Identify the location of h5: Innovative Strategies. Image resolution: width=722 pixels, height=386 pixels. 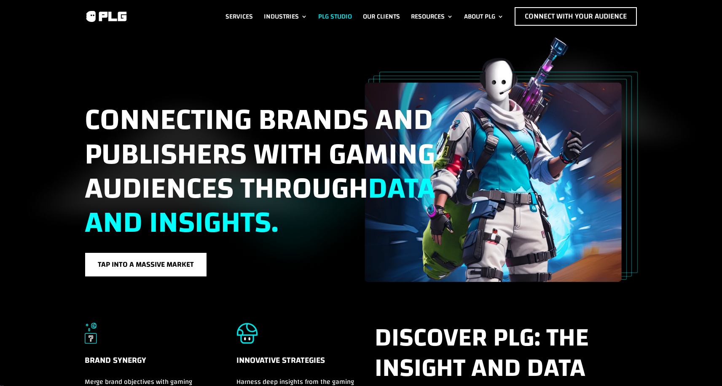
(300, 365).